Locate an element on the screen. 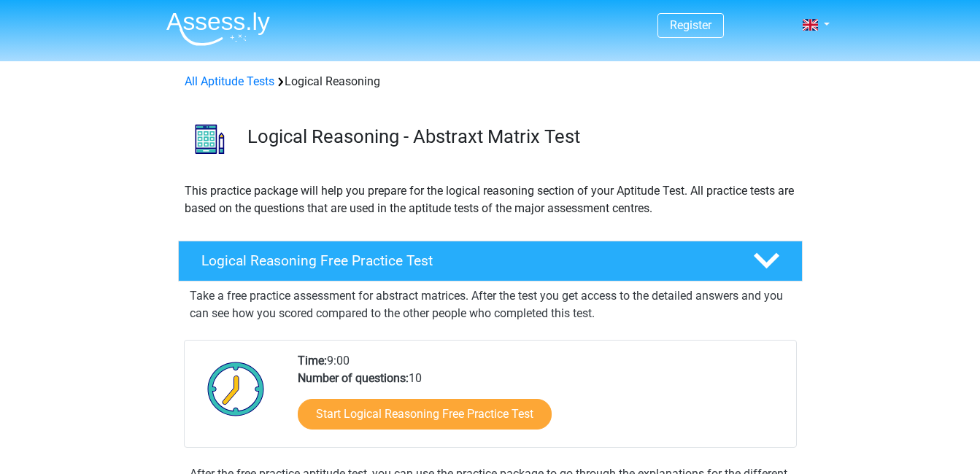 The width and height of the screenshot is (980, 474). p: Take a free practice assessment for abstract matrices. After the test you get access to the detai... is located at coordinates (490, 305).